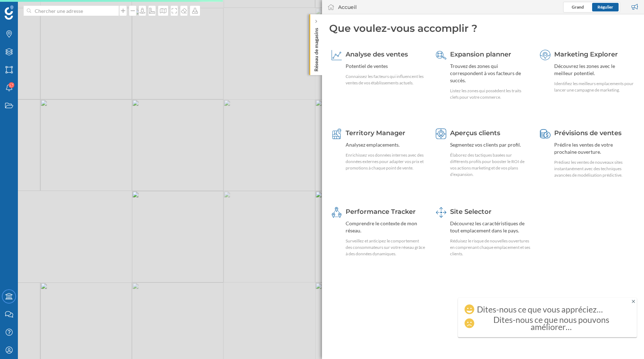  I want to click on span: Régulier, so click(605, 7).